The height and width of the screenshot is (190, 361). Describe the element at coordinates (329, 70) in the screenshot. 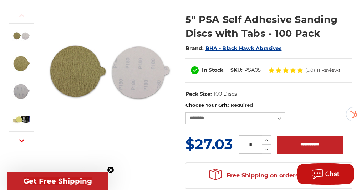

I see `span: 11 Reviews` at that location.